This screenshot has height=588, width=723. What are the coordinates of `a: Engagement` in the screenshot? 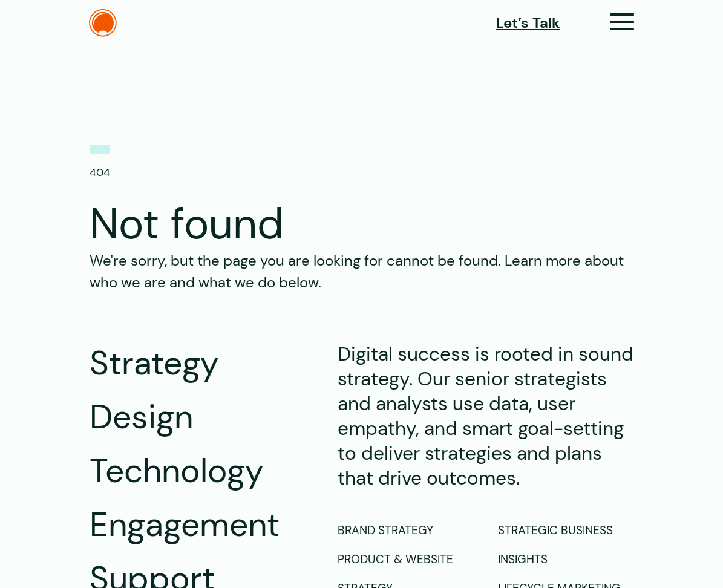 It's located at (198, 525).